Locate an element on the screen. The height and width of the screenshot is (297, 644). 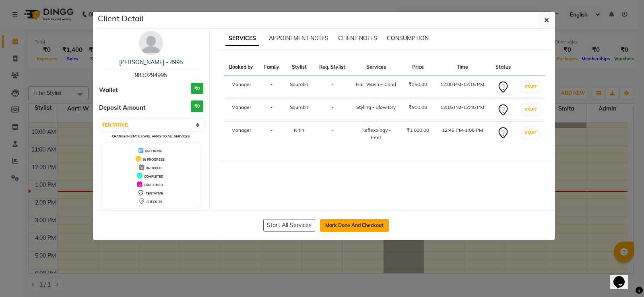
div: ₹350.00 is located at coordinates (418, 85).